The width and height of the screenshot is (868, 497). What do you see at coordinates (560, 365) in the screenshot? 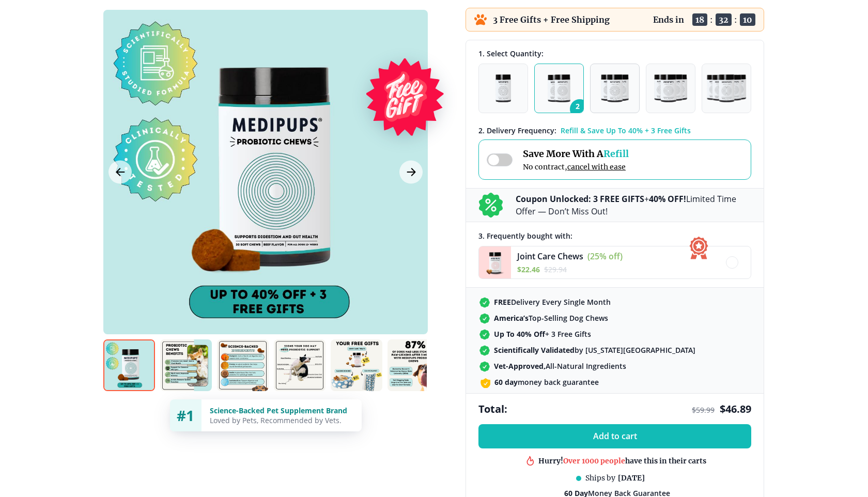
I see `span: All-Natural Ingredients` at bounding box center [560, 365].